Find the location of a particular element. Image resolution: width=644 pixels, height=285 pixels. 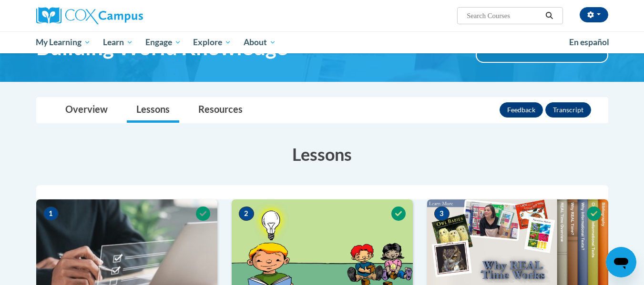

a: Overview is located at coordinates (86, 110).